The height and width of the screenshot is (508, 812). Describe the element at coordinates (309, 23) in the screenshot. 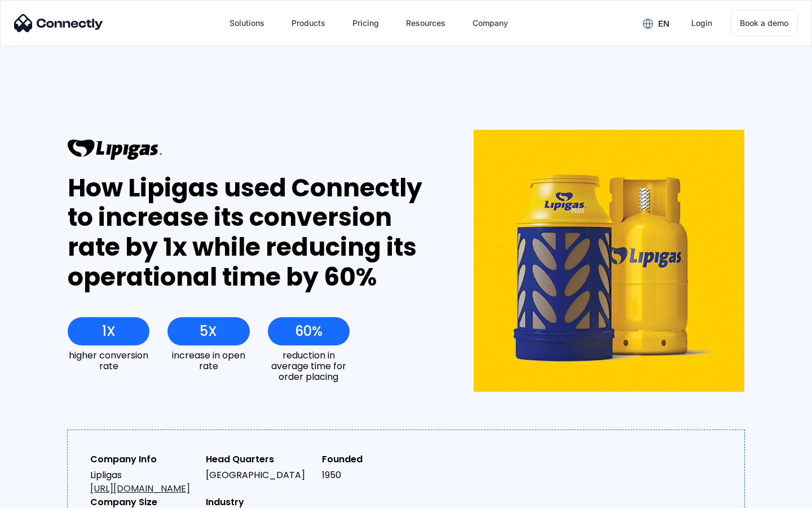

I see `div: Products` at that location.